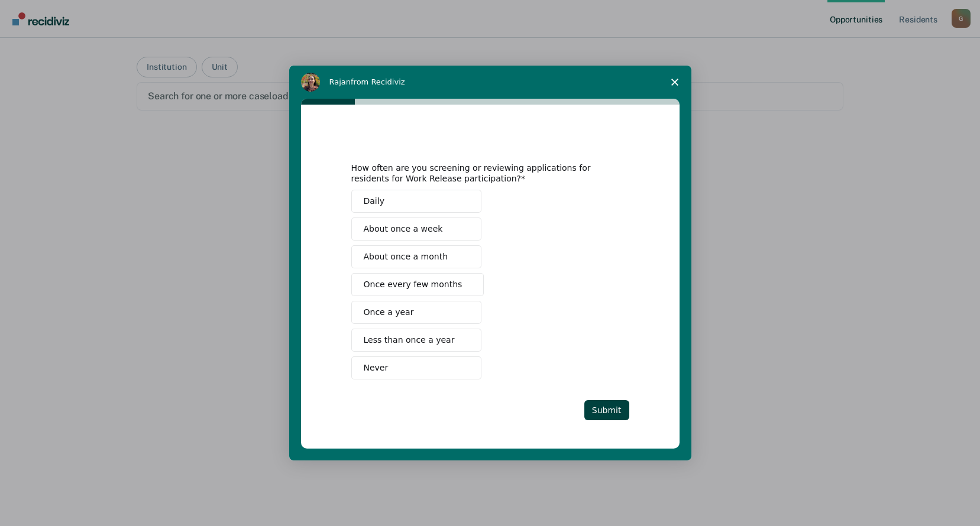 Image resolution: width=980 pixels, height=526 pixels. I want to click on button: Daily, so click(417, 201).